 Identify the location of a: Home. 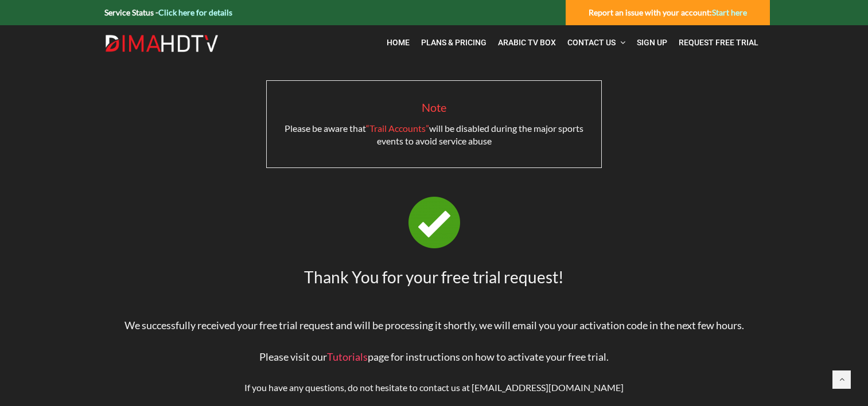
(398, 42).